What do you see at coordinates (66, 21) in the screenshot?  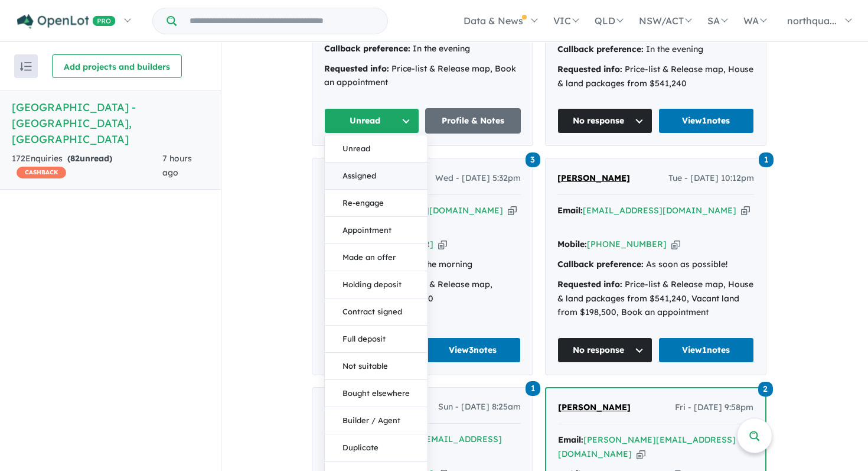 I see `img: Openlot PRO Logo White` at bounding box center [66, 21].